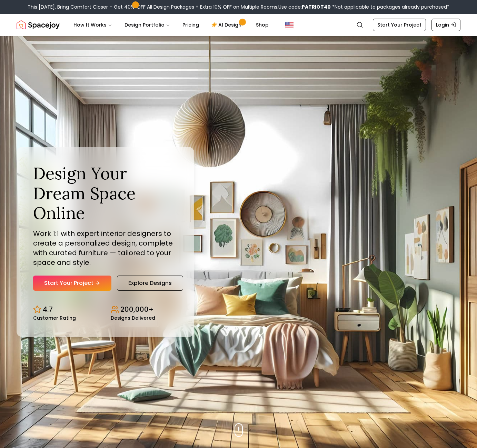 The width and height of the screenshot is (477, 448). I want to click on a: Shop, so click(262, 25).